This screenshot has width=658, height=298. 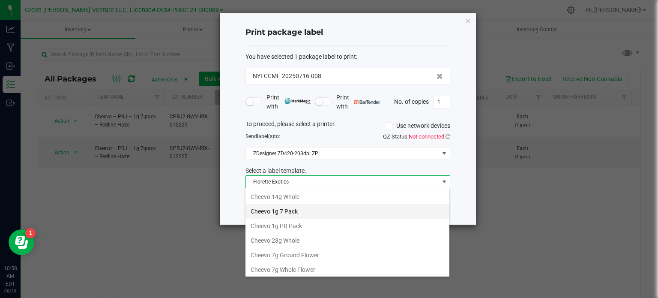 What do you see at coordinates (342, 182) in the screenshot?
I see `span: Florette Exotics` at bounding box center [342, 182].